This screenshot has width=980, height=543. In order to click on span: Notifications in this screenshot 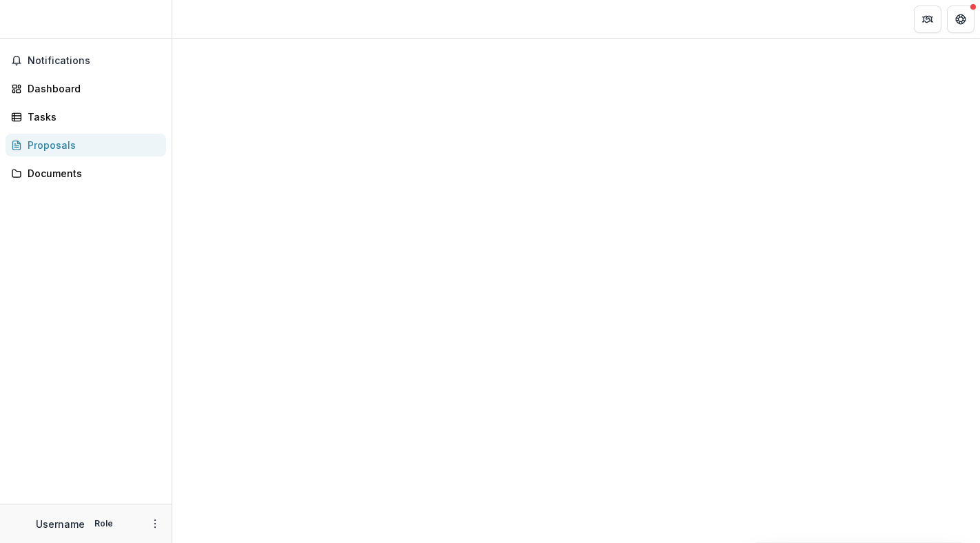, I will do `click(93, 61)`.